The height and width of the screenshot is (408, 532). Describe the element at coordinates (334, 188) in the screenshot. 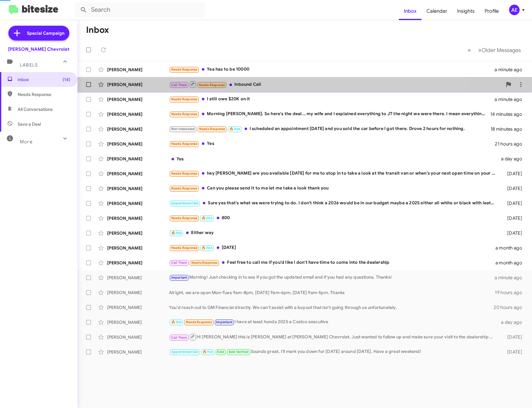

I see `div: Can you please send it to me let me take a look thank you` at that location.